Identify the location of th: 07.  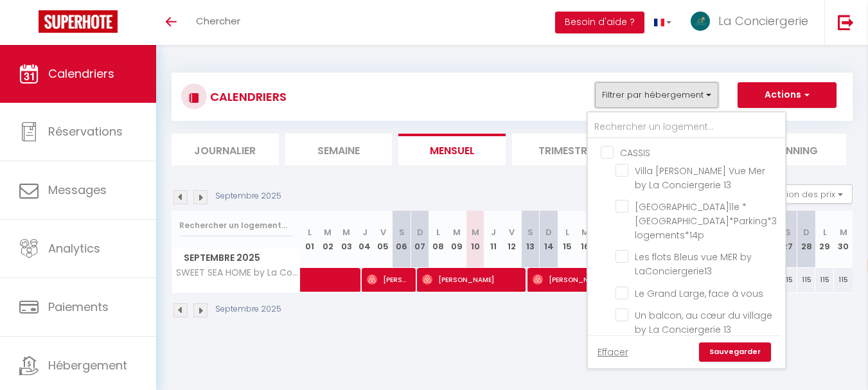
(420, 239).